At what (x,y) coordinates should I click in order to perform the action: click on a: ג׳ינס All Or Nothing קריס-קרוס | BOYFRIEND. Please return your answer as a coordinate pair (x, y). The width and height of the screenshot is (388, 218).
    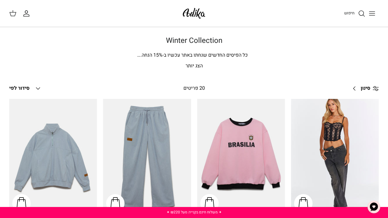
    Looking at the image, I should click on (335, 158).